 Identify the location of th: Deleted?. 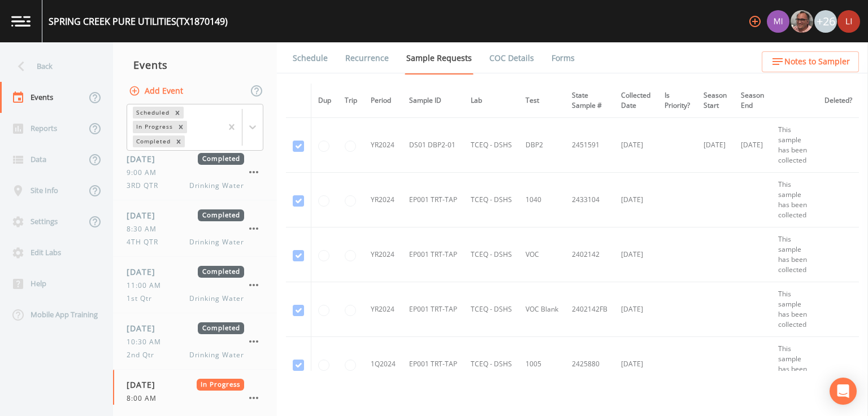
(838, 100).